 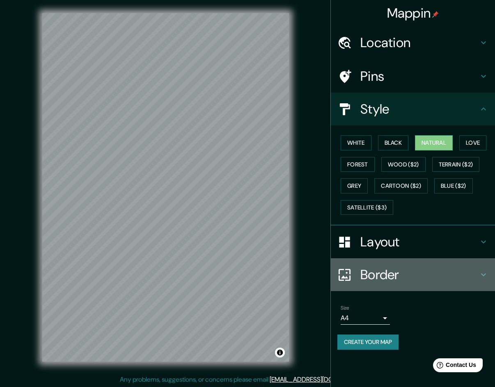 What do you see at coordinates (356, 143) in the screenshot?
I see `button: White` at bounding box center [356, 143].